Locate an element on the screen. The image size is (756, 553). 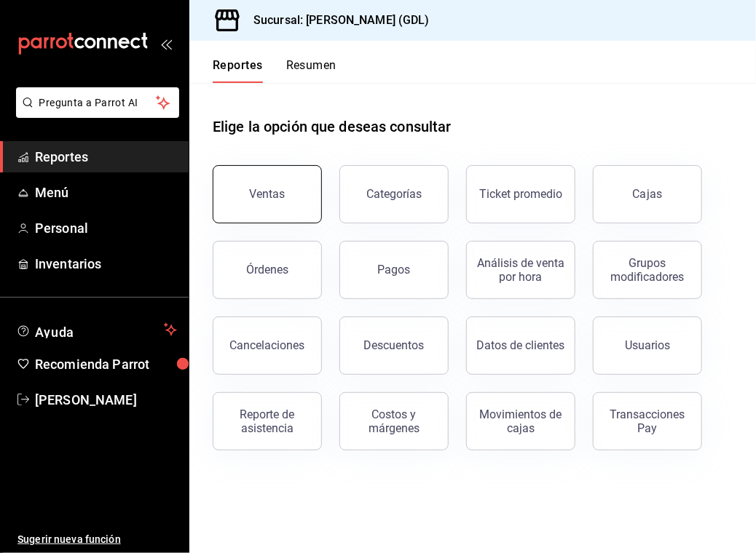
h1: Elige la opción que deseas consultar is located at coordinates (332, 126).